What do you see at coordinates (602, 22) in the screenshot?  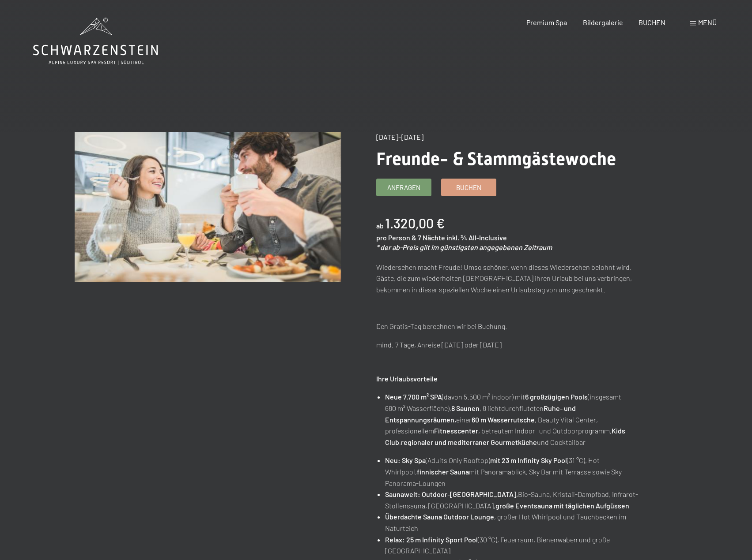 I see `a: Bildergalerie` at bounding box center [602, 22].